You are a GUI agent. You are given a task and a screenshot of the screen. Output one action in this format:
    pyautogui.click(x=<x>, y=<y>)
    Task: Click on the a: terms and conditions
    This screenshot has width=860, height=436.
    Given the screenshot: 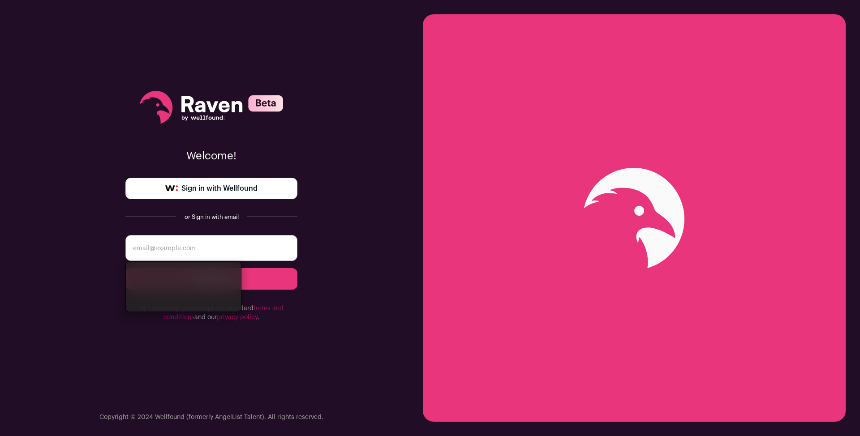 What is the action you would take?
    pyautogui.click(x=224, y=313)
    